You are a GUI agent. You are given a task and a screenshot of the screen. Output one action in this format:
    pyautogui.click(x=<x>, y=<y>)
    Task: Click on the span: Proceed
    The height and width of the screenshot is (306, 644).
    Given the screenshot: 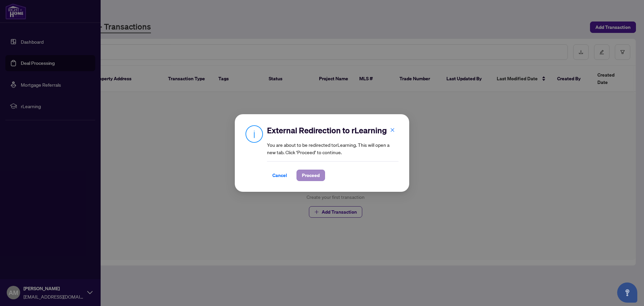 What is the action you would take?
    pyautogui.click(x=311, y=175)
    